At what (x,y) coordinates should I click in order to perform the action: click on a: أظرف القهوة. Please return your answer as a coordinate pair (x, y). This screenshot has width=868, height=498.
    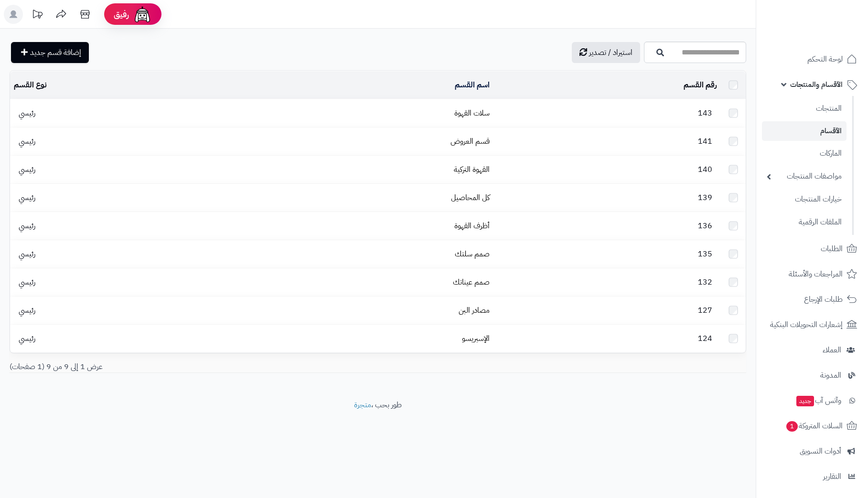
    Looking at the image, I should click on (472, 226).